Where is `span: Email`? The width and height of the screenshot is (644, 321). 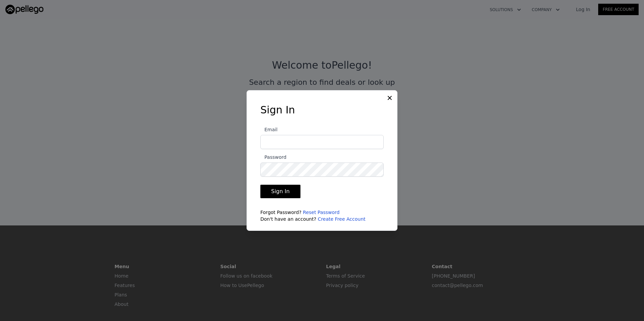 span: Email is located at coordinates (269, 129).